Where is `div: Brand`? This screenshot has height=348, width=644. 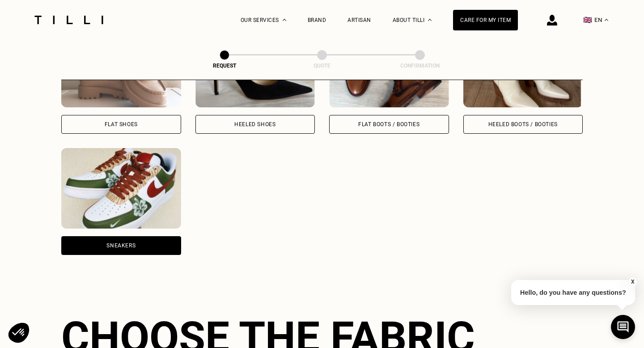
div: Brand is located at coordinates (317, 20).